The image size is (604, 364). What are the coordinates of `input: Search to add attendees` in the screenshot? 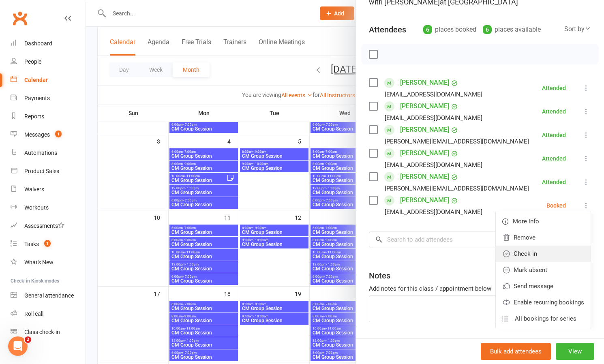 It's located at (480, 239).